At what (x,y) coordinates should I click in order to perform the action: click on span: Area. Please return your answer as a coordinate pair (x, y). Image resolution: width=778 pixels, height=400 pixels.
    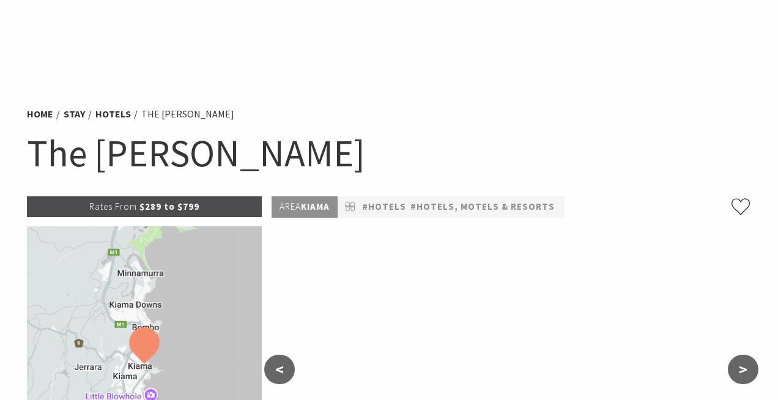
    Looking at the image, I should click on (290, 206).